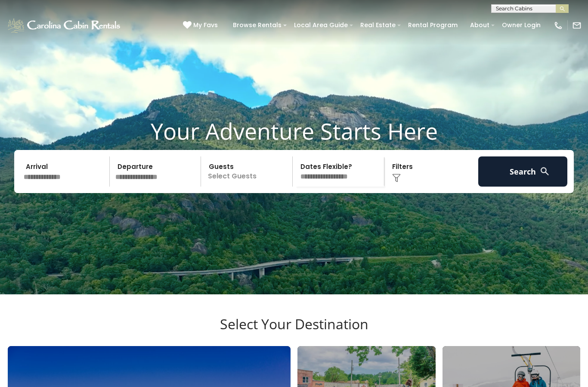  I want to click on p: Select Guests, so click(248, 171).